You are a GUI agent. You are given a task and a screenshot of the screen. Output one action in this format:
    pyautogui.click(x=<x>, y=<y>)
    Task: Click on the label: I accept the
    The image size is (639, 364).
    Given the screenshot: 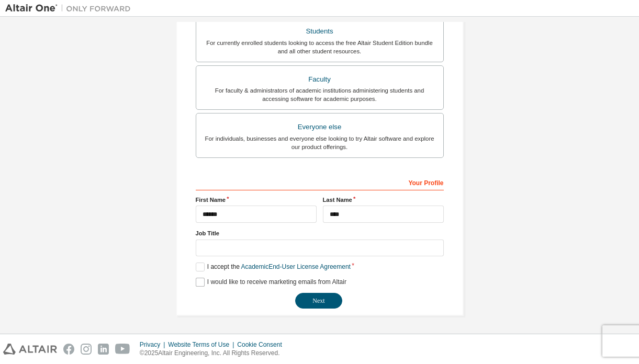 What is the action you would take?
    pyautogui.click(x=273, y=267)
    